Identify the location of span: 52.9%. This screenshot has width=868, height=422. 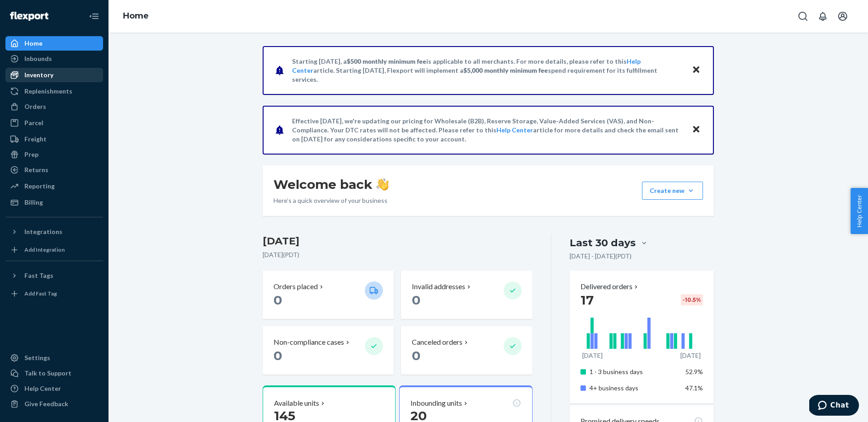
(694, 371).